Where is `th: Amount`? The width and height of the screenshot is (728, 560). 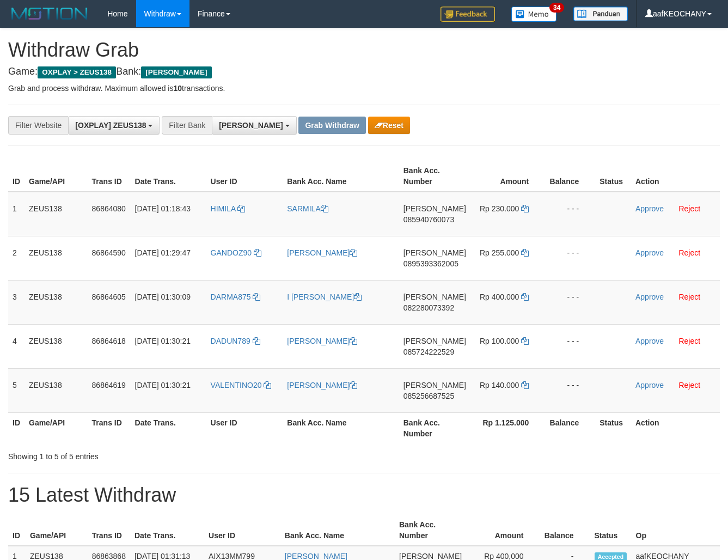
th: Amount is located at coordinates (508, 176).